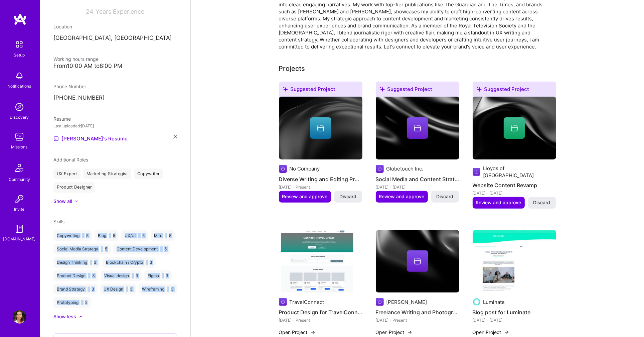  Describe the element at coordinates (20, 168) in the screenshot. I see `img: Community` at that location.